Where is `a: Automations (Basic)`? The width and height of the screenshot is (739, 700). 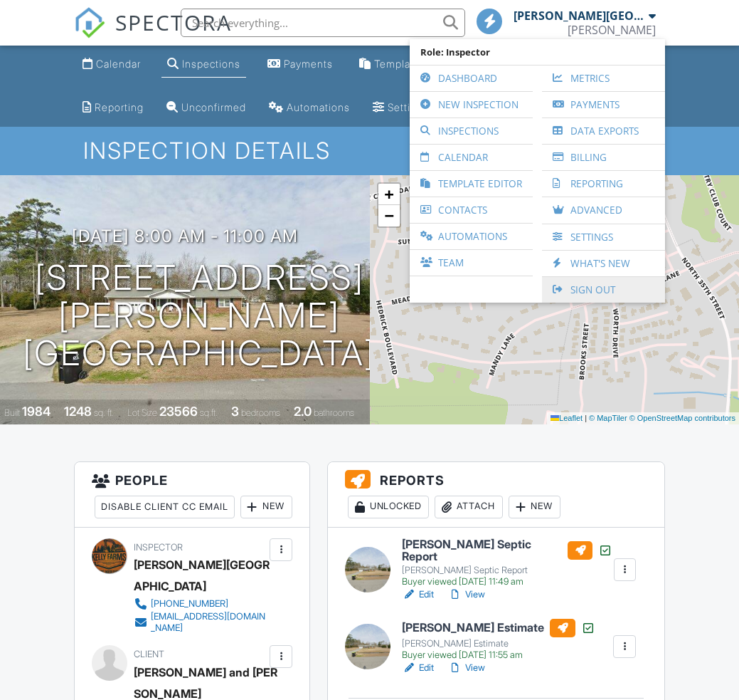 a: Automations (Basic) is located at coordinates (309, 107).